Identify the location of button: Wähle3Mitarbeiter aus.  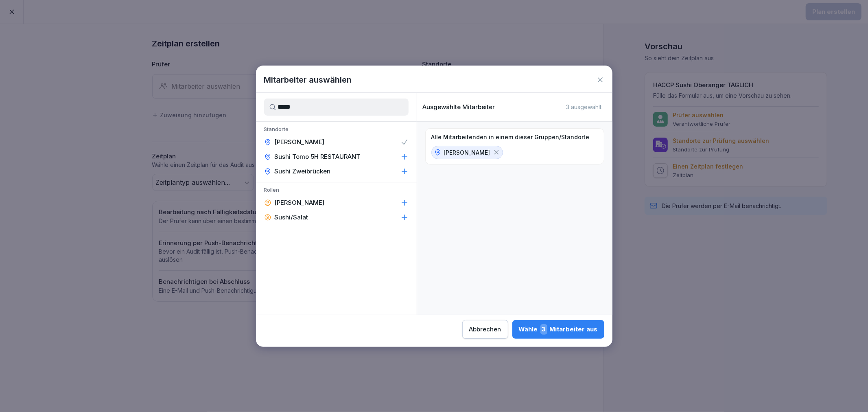
(558, 329).